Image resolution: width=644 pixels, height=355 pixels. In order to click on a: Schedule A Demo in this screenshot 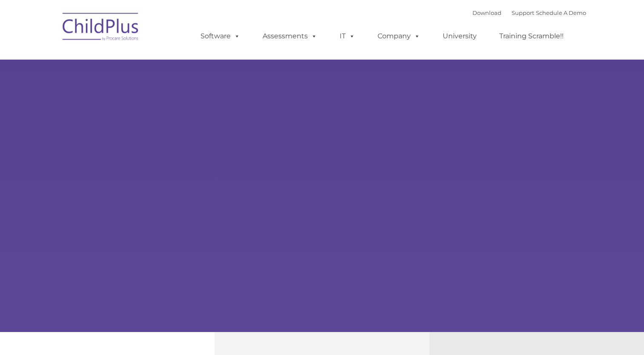, I will do `click(561, 13)`.